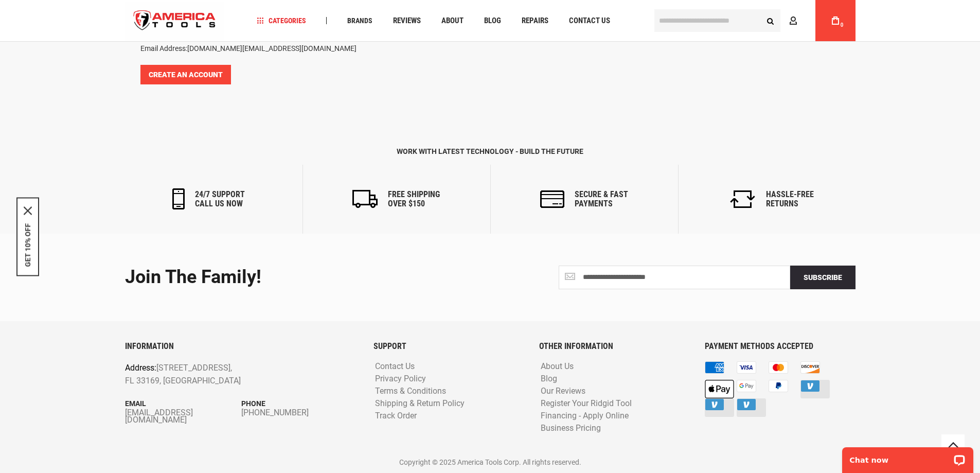  I want to click on a: About Us, so click(558, 367).